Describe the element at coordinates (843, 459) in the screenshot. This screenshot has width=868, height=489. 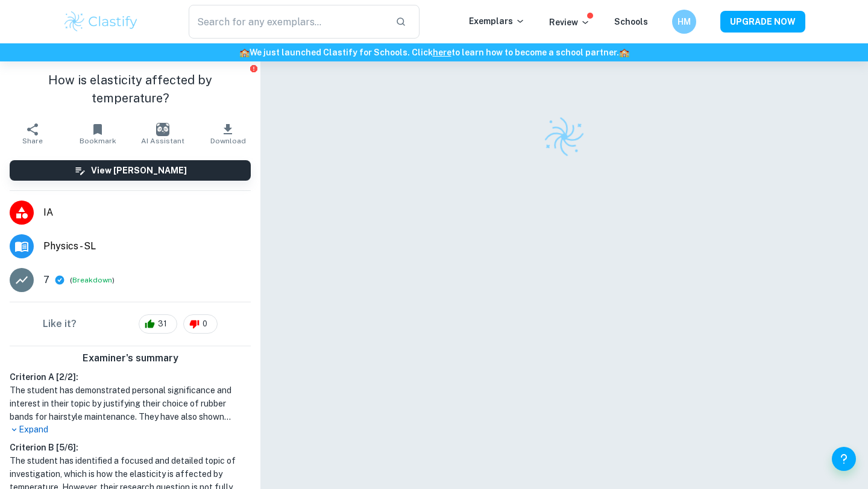
I see `button: Help and Feedback` at that location.